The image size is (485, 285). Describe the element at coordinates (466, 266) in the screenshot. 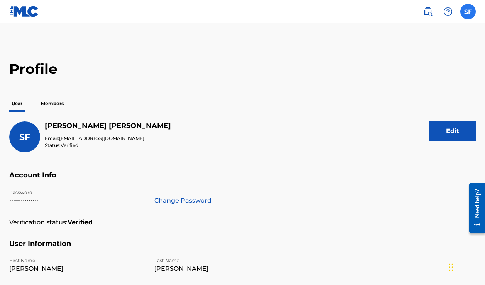

I see `div: Chat Widget` at that location.